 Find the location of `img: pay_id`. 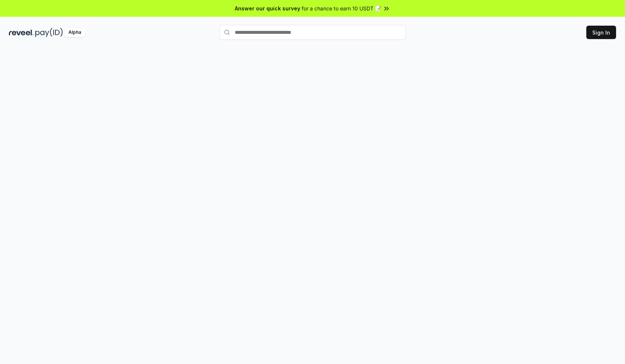

img: pay_id is located at coordinates (49, 32).